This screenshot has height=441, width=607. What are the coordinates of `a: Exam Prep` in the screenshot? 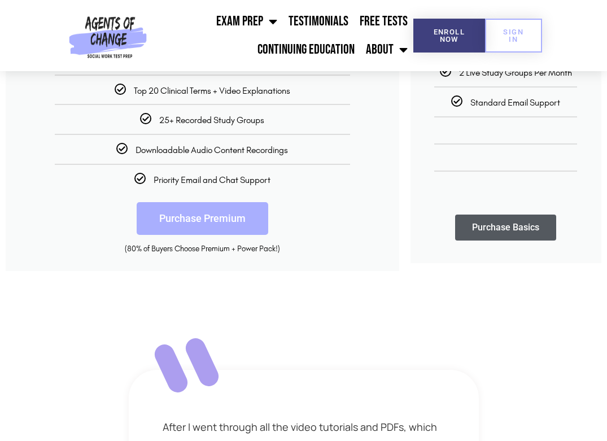 It's located at (247, 21).